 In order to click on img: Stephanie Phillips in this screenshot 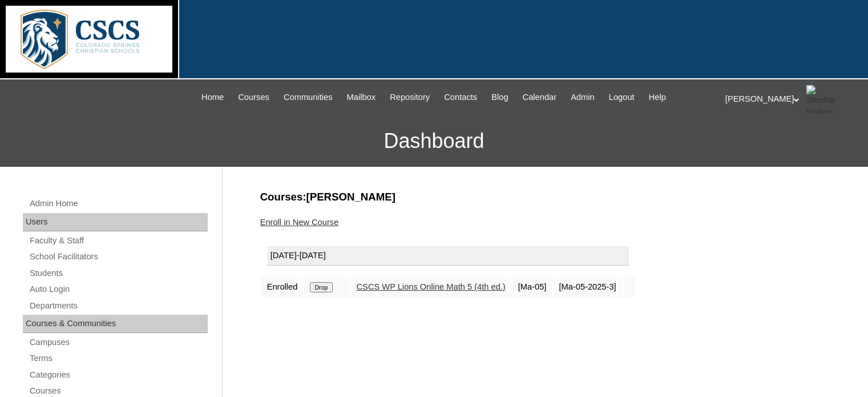, I will do `click(821, 99)`.